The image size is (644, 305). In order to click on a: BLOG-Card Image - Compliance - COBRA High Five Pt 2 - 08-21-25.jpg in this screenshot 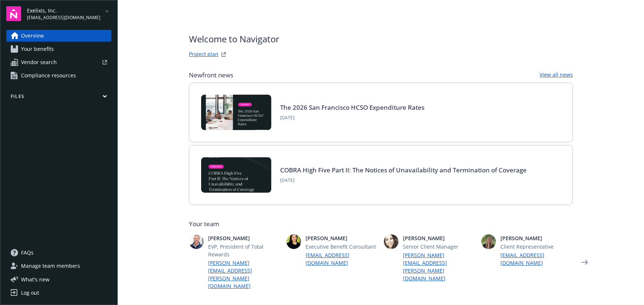, I will do `click(236, 175)`.